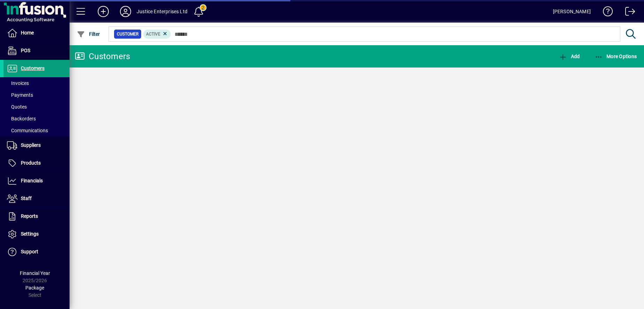 The height and width of the screenshot is (309, 644). I want to click on a: Invoices, so click(36, 83).